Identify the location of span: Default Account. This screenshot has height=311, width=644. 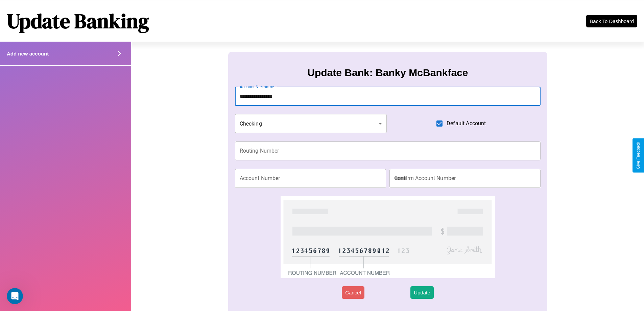
(466, 124).